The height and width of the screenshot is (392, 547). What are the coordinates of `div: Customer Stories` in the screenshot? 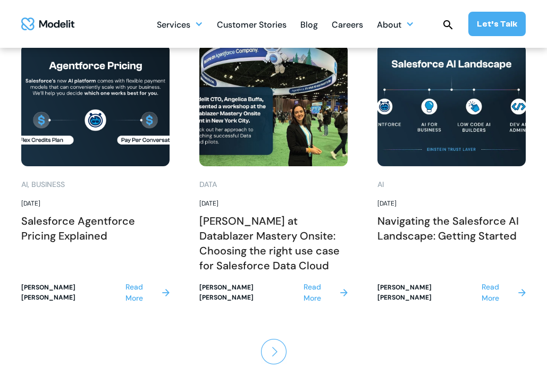 It's located at (252, 25).